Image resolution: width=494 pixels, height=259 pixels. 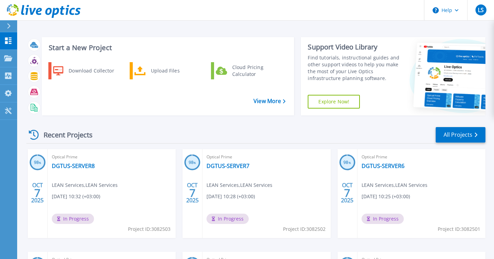 What do you see at coordinates (165, 71) in the screenshot?
I see `a: Upload Files` at bounding box center [165, 71].